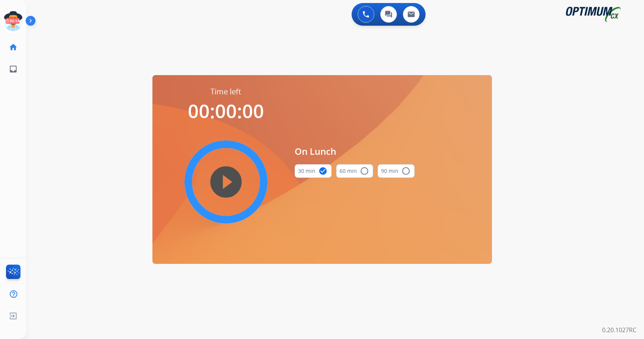 The height and width of the screenshot is (339, 644). Describe the element at coordinates (355, 171) in the screenshot. I see `button: 60 min` at that location.